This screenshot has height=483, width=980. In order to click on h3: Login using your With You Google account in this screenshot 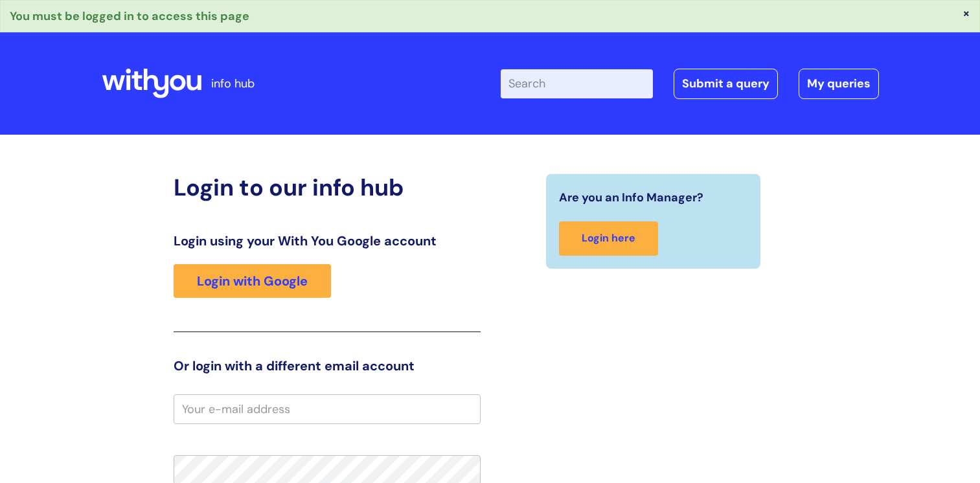, I will do `click(327, 241)`.